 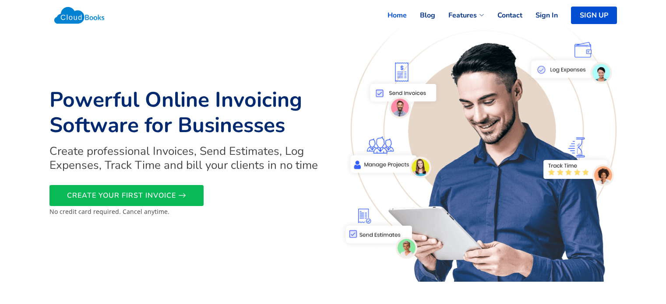 What do you see at coordinates (463, 15) in the screenshot?
I see `span: Features` at bounding box center [463, 15].